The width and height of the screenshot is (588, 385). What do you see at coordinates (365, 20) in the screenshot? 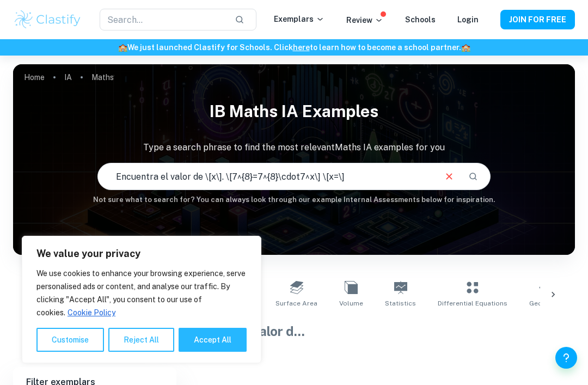
I see `p: Review` at bounding box center [365, 20].